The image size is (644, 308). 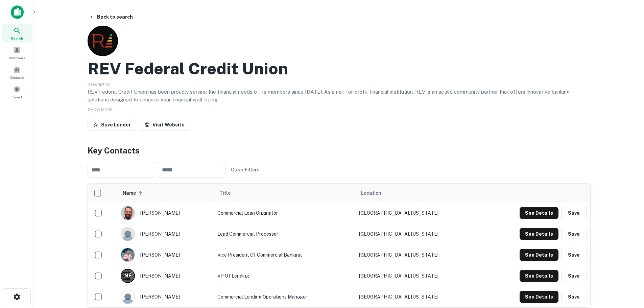 What do you see at coordinates (285, 213) in the screenshot?
I see `td: Commercial Loan Originator` at bounding box center [285, 213].